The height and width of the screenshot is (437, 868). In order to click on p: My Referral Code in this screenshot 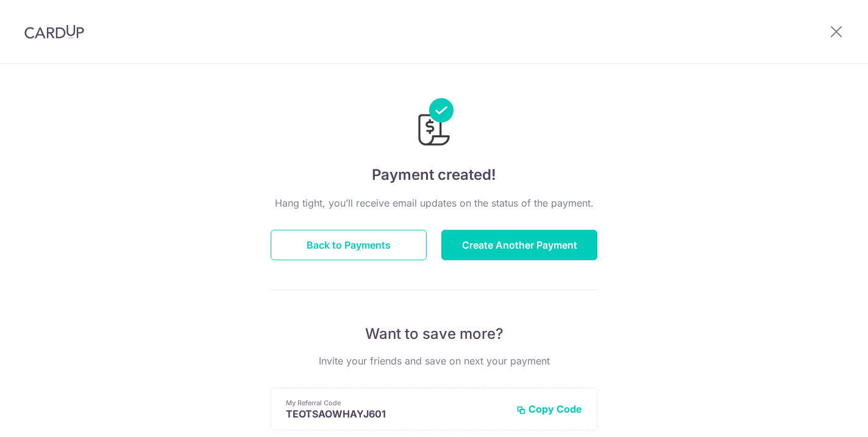, I will do `click(397, 403)`.